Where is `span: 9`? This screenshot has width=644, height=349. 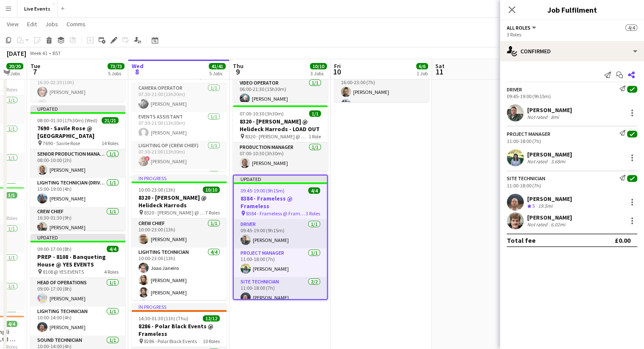 span: 9 is located at coordinates (238, 71).